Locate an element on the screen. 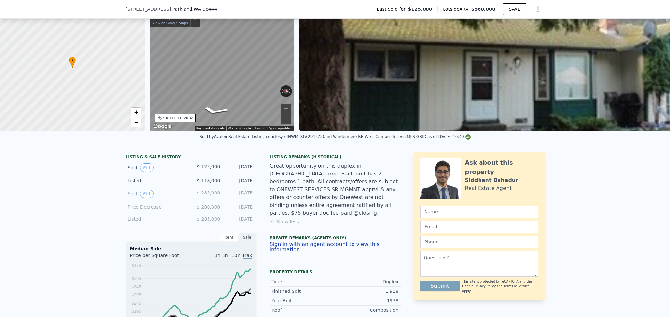  div: Year Built is located at coordinates (303, 301).